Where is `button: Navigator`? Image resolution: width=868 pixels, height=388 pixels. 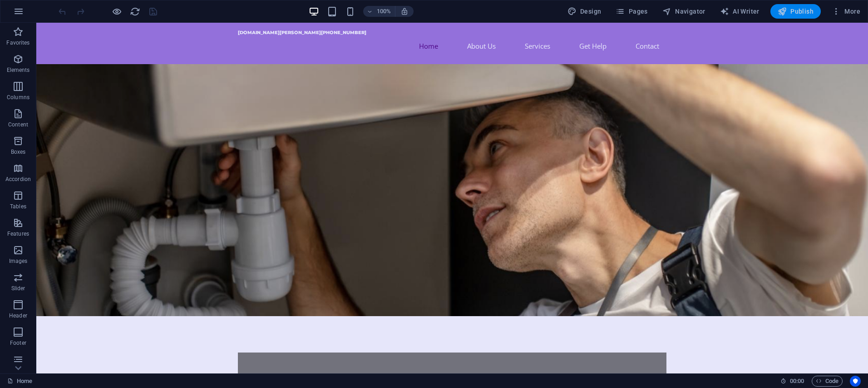 button: Navigator is located at coordinates (684, 11).